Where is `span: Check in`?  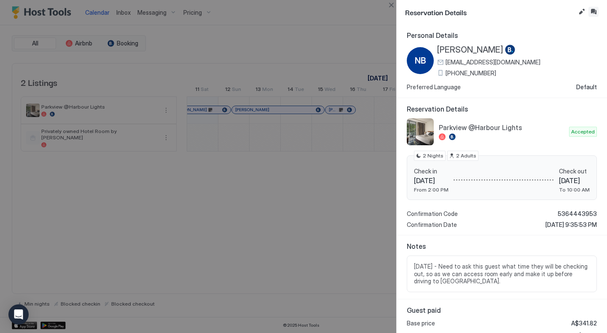 span: Check in is located at coordinates (431, 171).